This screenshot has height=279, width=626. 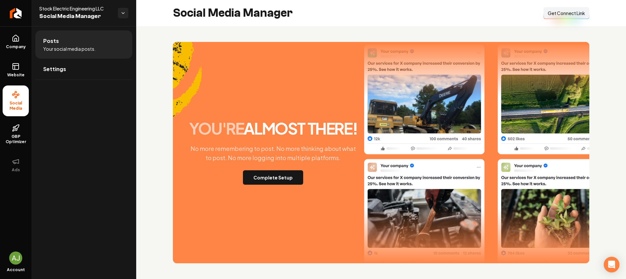 What do you see at coordinates (566, 13) in the screenshot?
I see `button: Get Connect Link` at bounding box center [566, 13].